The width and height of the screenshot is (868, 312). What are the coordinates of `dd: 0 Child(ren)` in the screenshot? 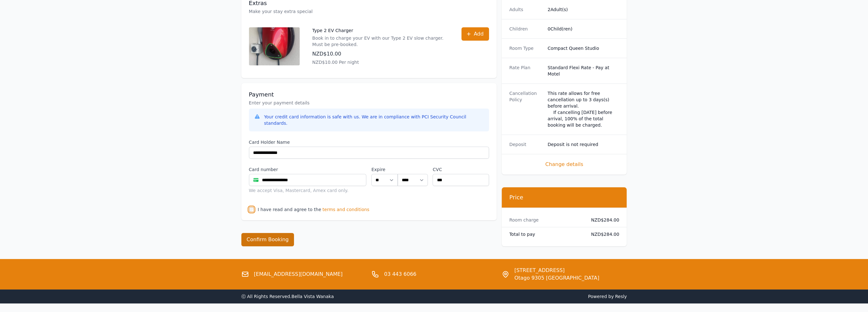 It's located at (584, 29).